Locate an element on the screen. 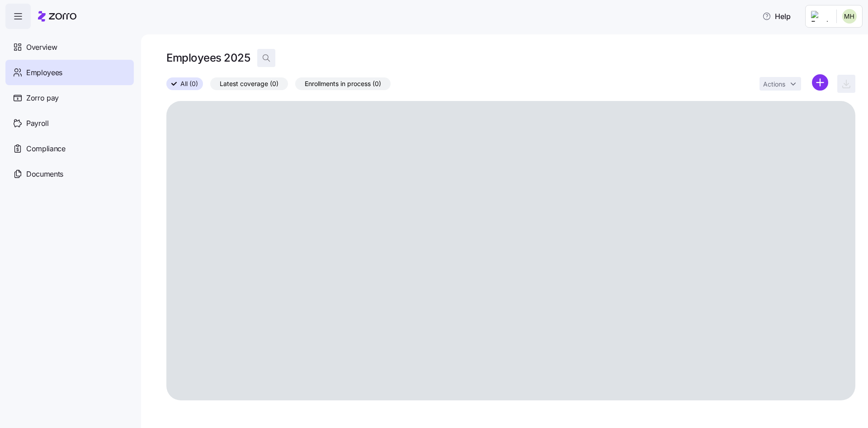  a: Compliance is located at coordinates (70, 149).